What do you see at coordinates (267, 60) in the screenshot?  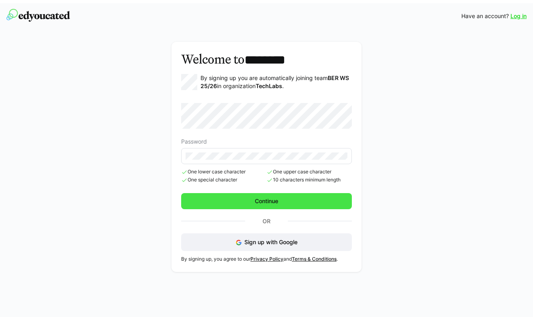 I see `h3: Welcome to` at bounding box center [267, 60].